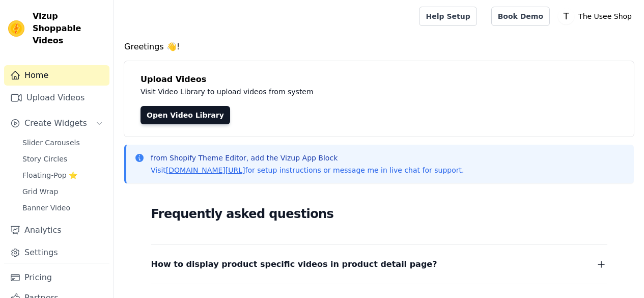  What do you see at coordinates (295, 264) in the screenshot?
I see `span: How to display product specific videos in product detail page?` at bounding box center [295, 264].